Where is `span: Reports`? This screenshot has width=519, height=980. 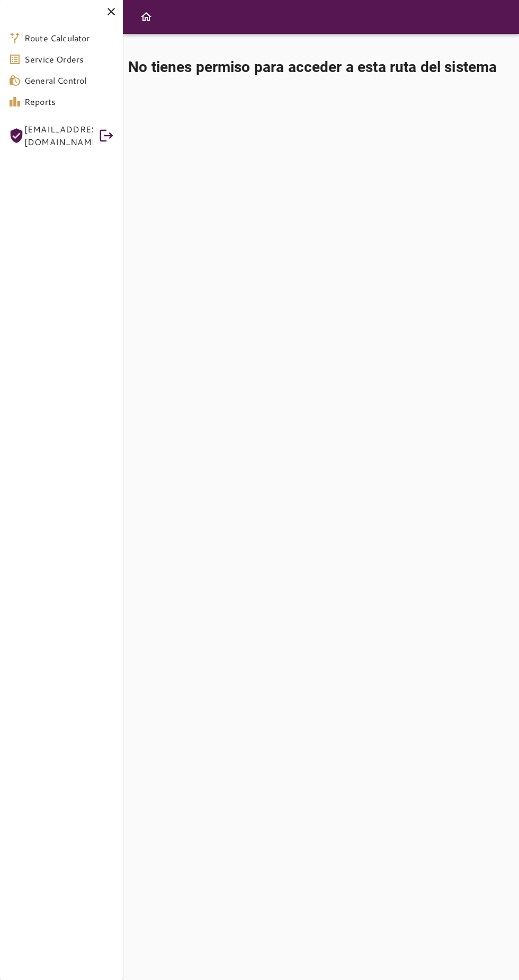
span: Reports is located at coordinates (69, 102).